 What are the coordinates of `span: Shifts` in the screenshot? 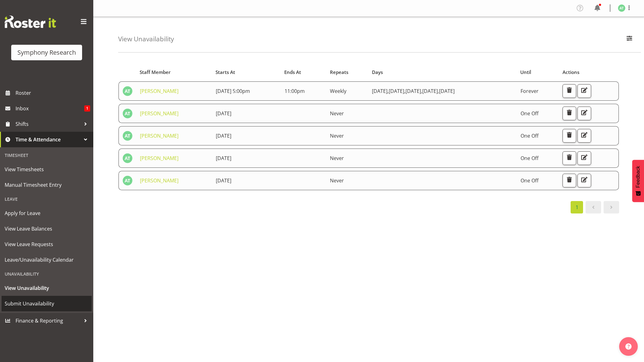 It's located at (48, 124).